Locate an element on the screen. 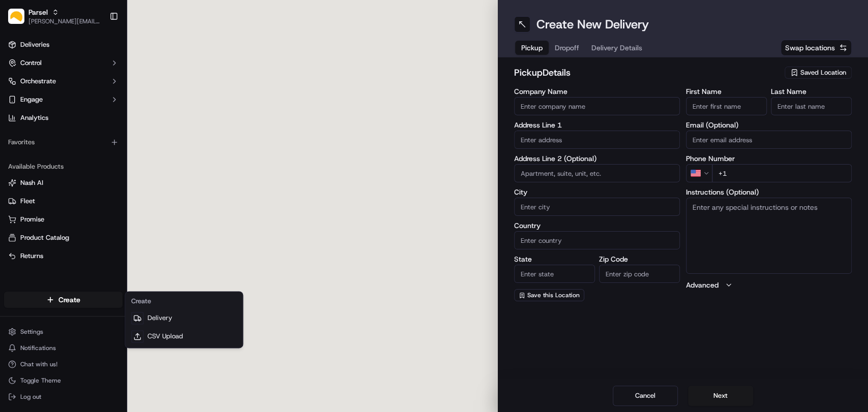  span: Analytics is located at coordinates (34, 118).